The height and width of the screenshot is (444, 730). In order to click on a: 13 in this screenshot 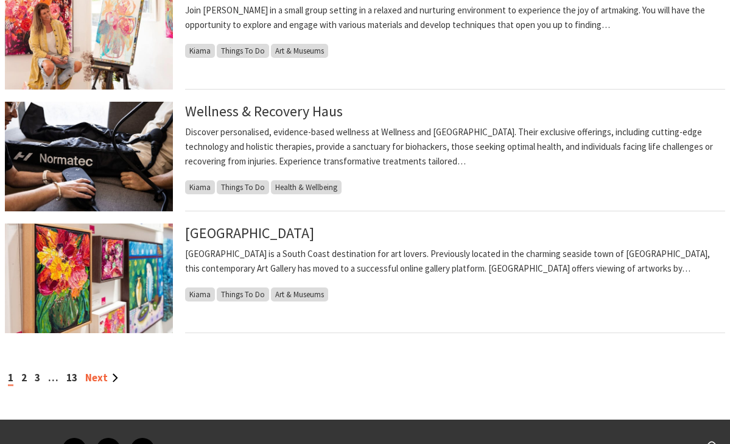, I will do `click(72, 377)`.